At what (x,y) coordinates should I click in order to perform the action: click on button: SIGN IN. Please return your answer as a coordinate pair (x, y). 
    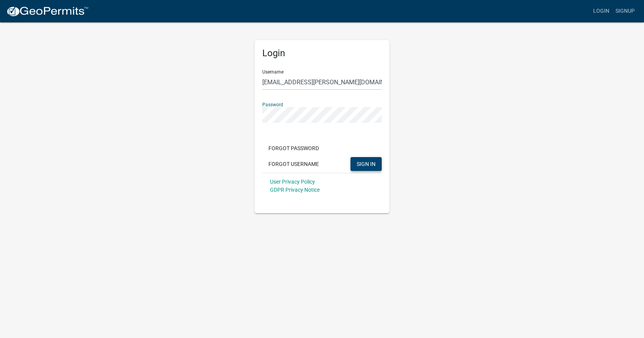
    Looking at the image, I should click on (366, 164).